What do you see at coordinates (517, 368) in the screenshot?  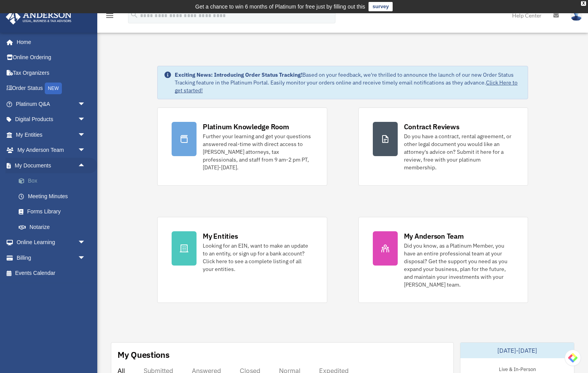 I see `div: Live & In-Person` at bounding box center [517, 368].